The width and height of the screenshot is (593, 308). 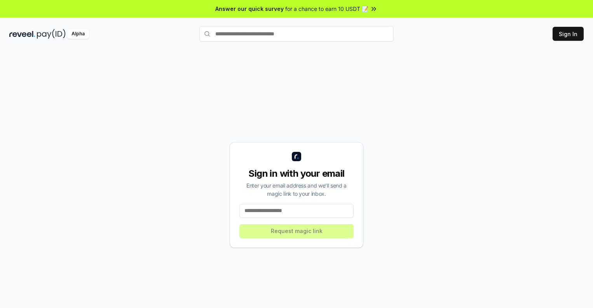 I want to click on img: reveel_dark, so click(x=22, y=34).